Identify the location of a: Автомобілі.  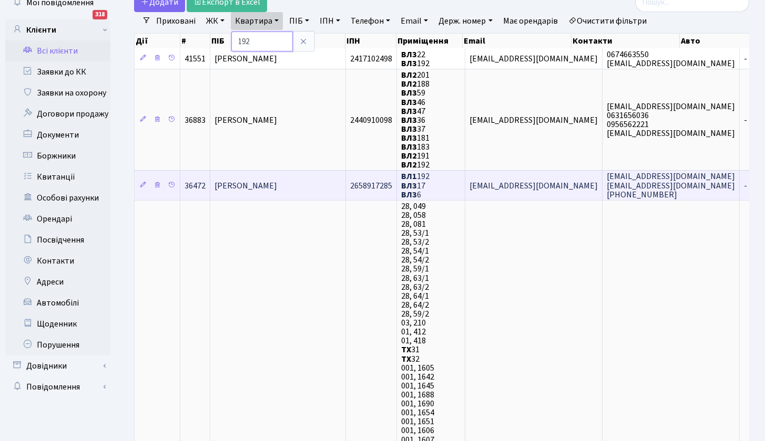
(58, 303).